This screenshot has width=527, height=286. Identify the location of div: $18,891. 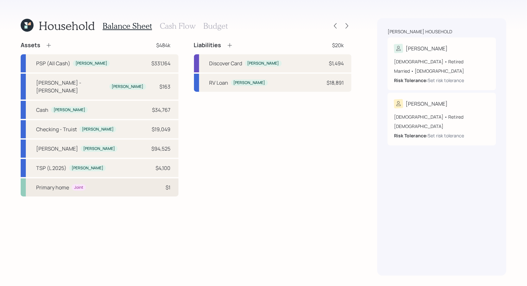
(335, 83).